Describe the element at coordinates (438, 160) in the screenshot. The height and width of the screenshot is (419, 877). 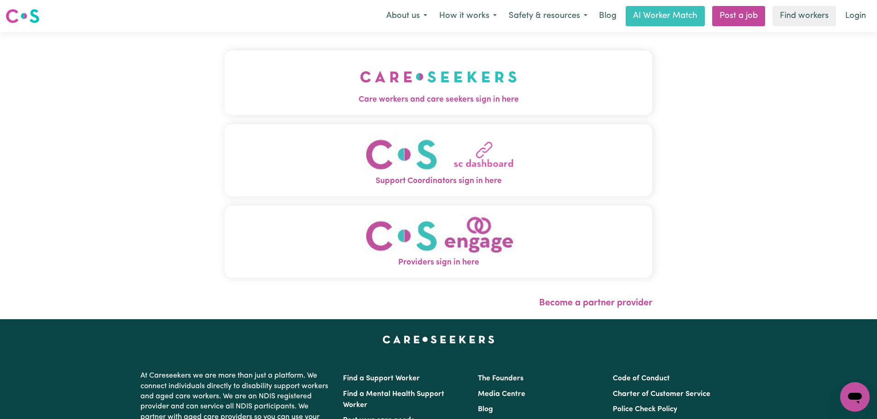
I see `button: Support Coordinators sign in here` at that location.